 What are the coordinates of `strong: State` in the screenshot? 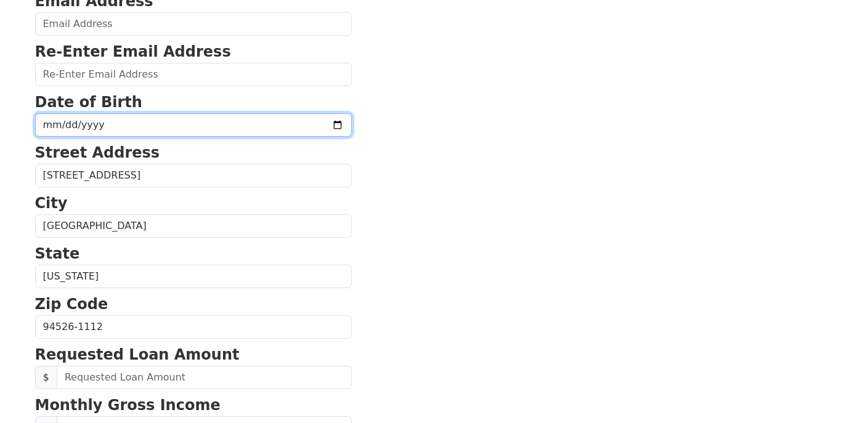 It's located at (57, 254).